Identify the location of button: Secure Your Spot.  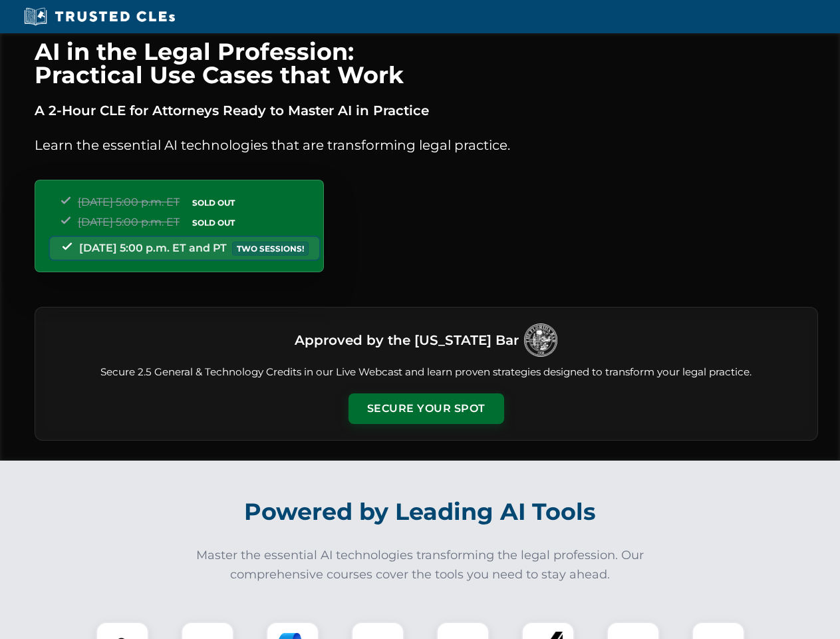
(426, 408).